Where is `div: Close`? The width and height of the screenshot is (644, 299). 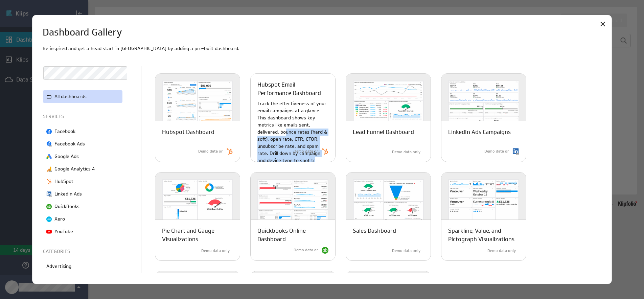 div: Close is located at coordinates (603, 24).